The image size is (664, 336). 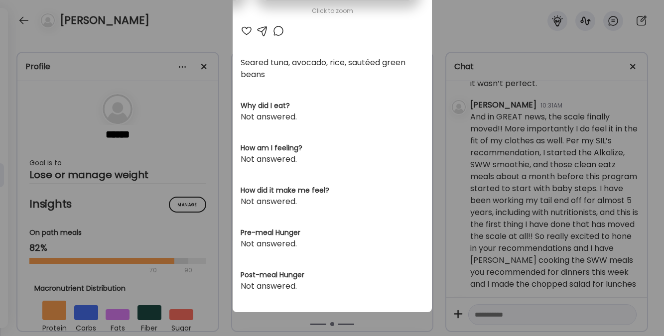 I want to click on h3: Post-meal Hunger, so click(x=332, y=275).